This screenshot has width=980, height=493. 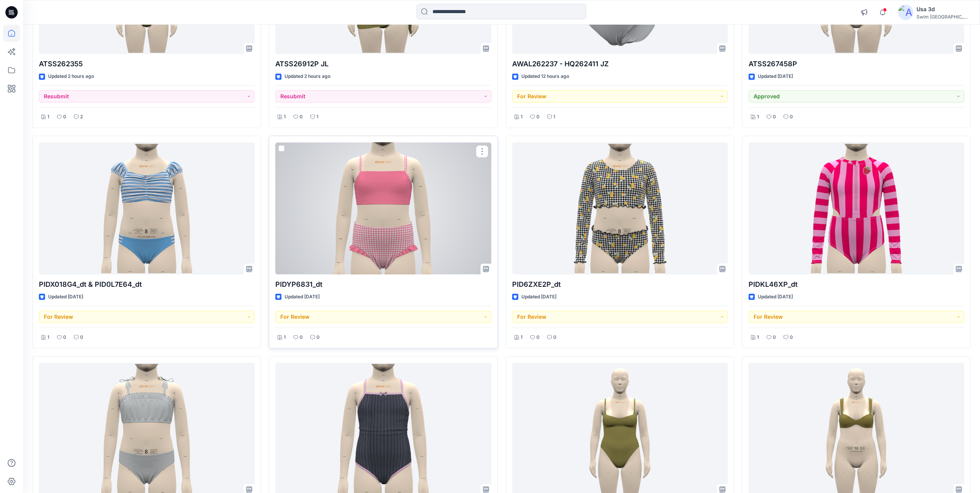 What do you see at coordinates (147, 208) in the screenshot?
I see `a: PIDX018G4_dt & PID0L7E64_dt` at bounding box center [147, 208].